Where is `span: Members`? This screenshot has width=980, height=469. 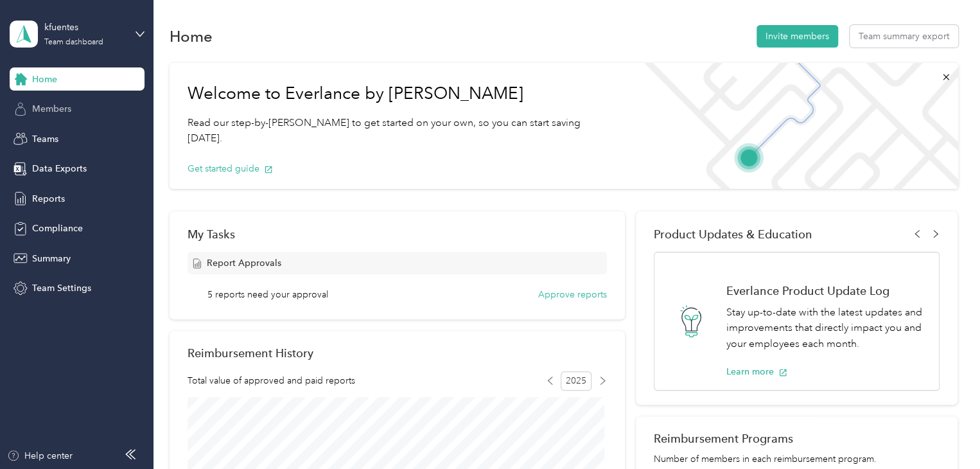 span: Members is located at coordinates (51, 109).